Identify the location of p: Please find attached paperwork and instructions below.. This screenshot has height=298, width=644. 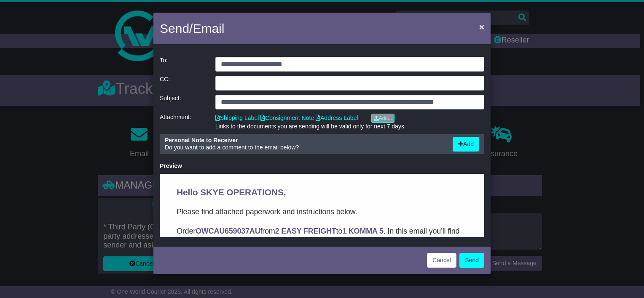
(162, 38).